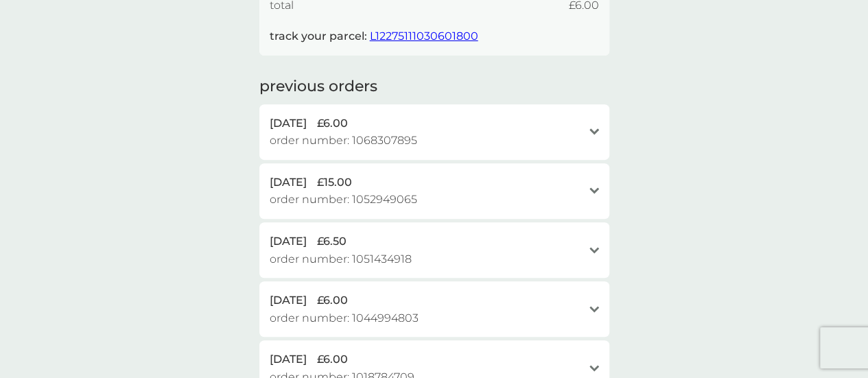  Describe the element at coordinates (343, 200) in the screenshot. I see `span: order number: 1052949065` at that location.